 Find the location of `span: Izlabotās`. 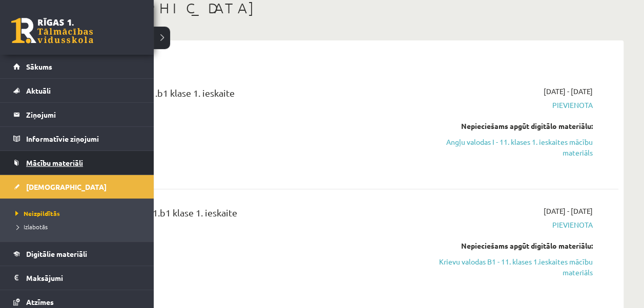

span: Izlabotās is located at coordinates (30, 227).